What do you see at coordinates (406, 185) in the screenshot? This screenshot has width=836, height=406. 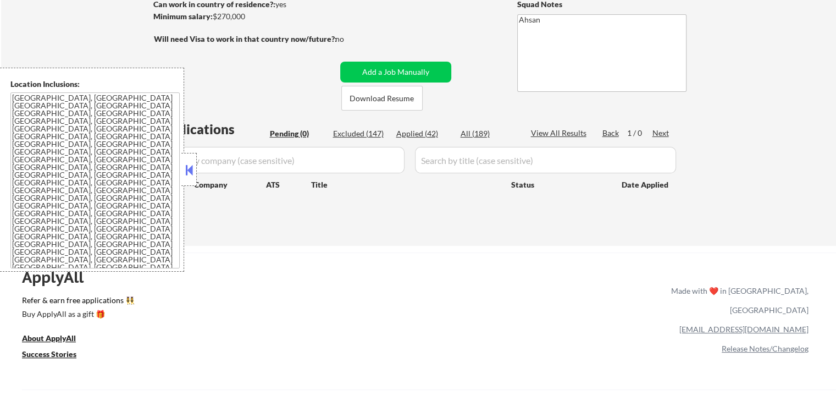 I see `div: Title` at bounding box center [406, 185].